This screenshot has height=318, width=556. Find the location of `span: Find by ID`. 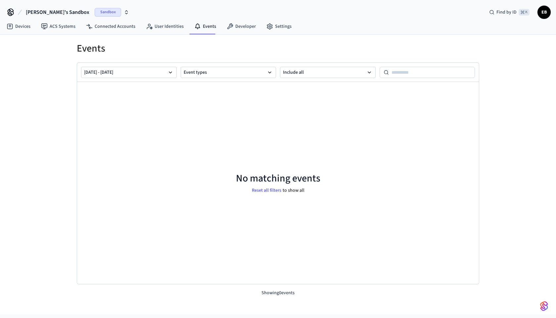

span: Find by ID is located at coordinates (506, 12).